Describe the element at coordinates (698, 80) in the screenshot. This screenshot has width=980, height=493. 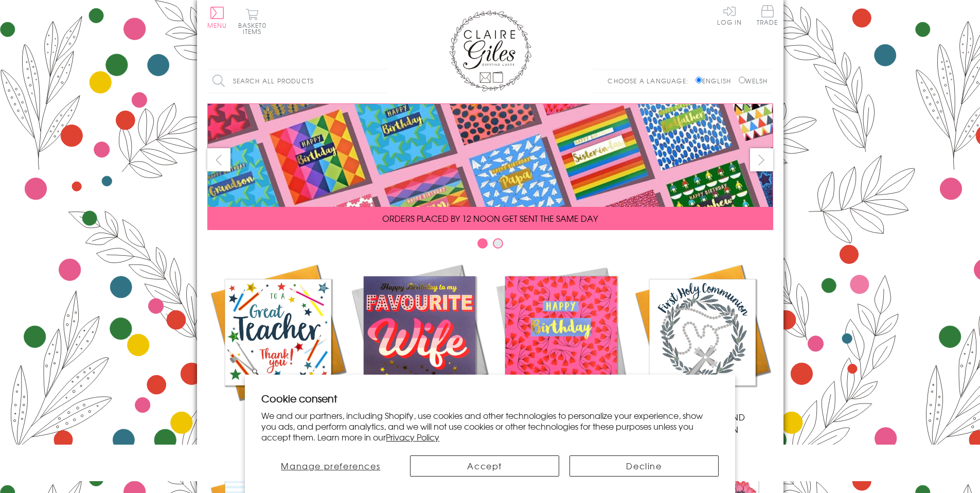
I see `input: English` at that location.